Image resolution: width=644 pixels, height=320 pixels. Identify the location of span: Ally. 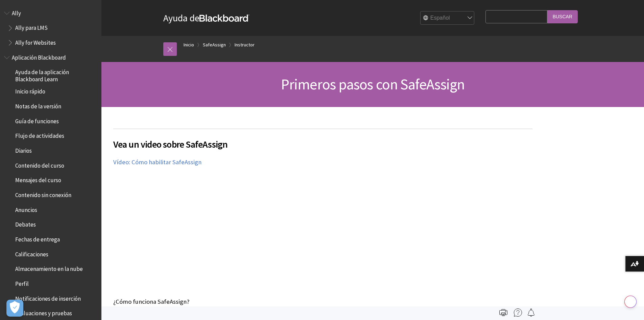
(16, 12).